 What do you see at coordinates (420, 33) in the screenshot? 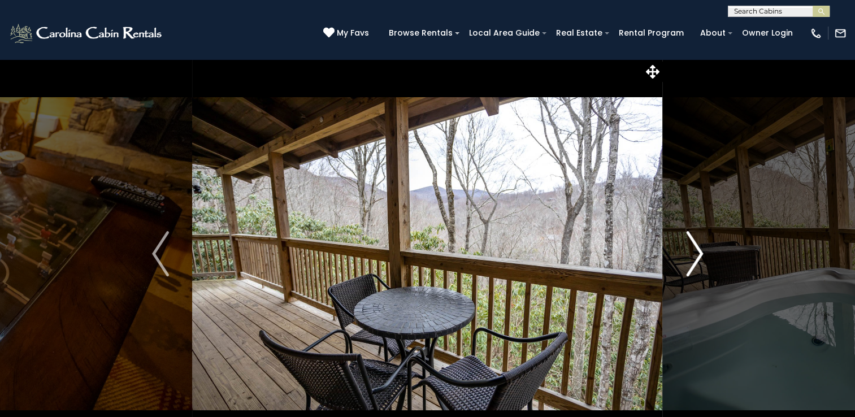
I see `a: Browse Rentals` at bounding box center [420, 33].